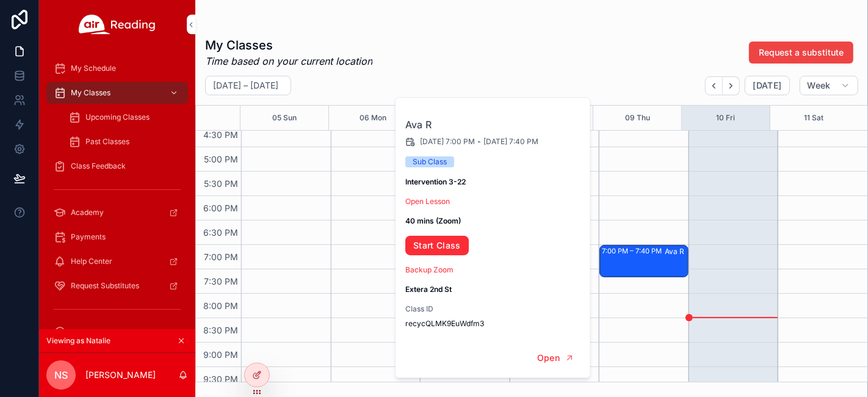 The height and width of the screenshot is (397, 868). Describe the element at coordinates (220, 330) in the screenshot. I see `span: 8:30 PM` at that location.